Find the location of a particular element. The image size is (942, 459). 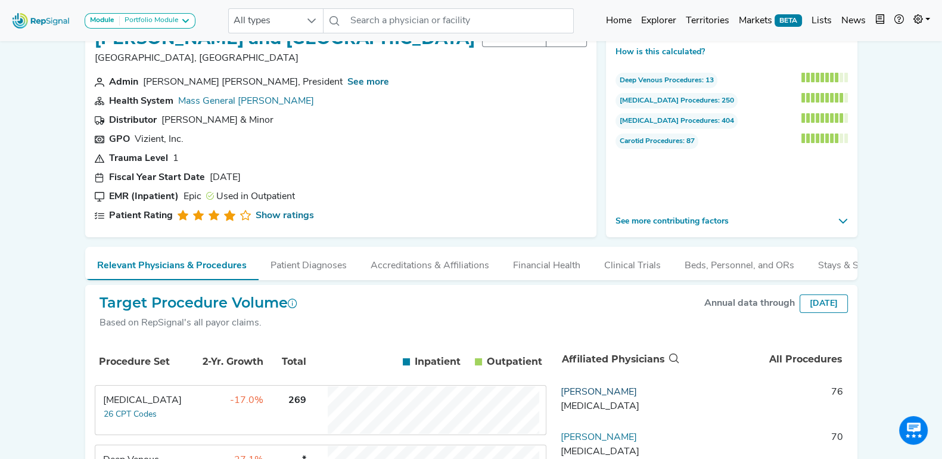

span: : 250 is located at coordinates (676, 101).